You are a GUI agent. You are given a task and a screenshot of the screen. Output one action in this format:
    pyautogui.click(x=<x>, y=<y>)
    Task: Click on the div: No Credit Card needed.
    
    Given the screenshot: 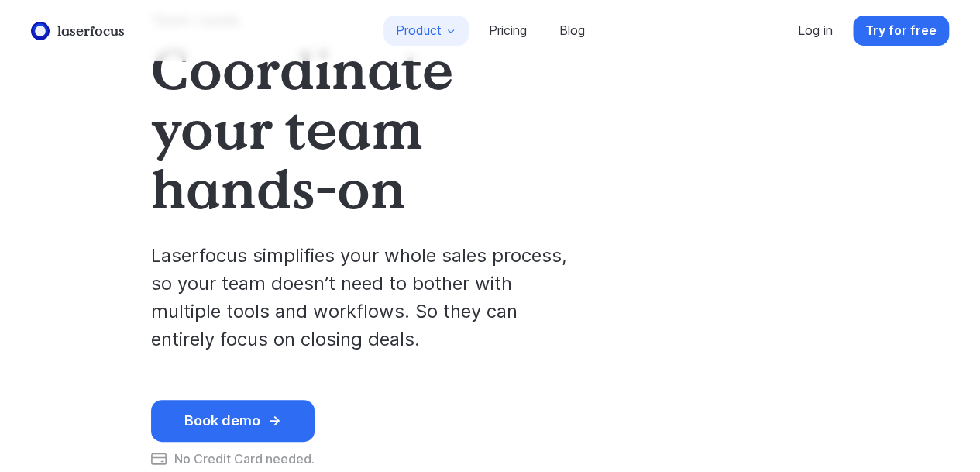 What is the action you would take?
    pyautogui.click(x=232, y=454)
    